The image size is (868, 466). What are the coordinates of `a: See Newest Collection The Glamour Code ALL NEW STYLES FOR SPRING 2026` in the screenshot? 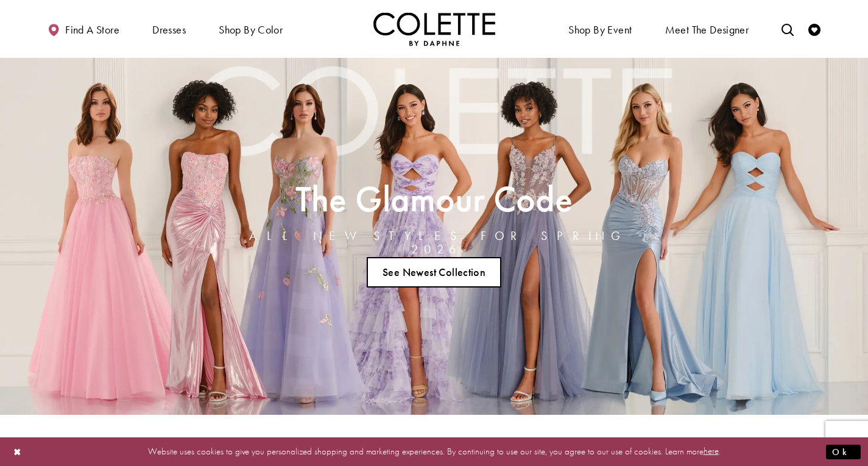 It's located at (434, 272).